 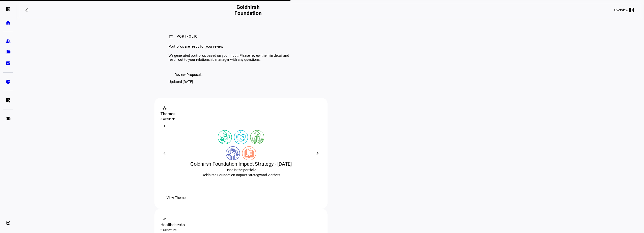 I want to click on div: 3 Available, so click(x=241, y=119).